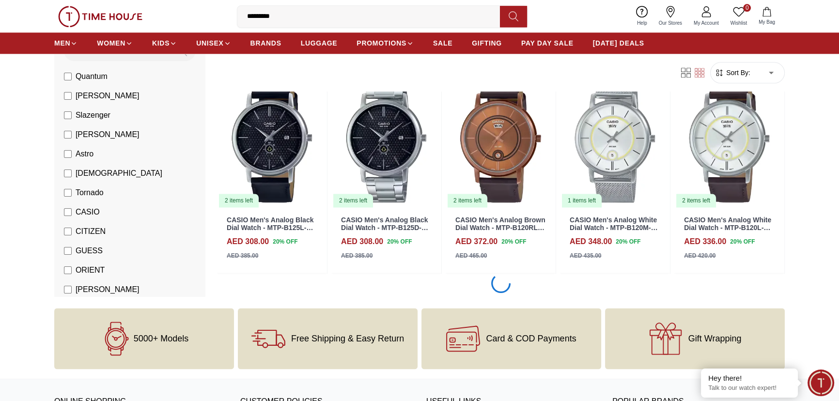  I want to click on input: CITIZEN, so click(68, 232).